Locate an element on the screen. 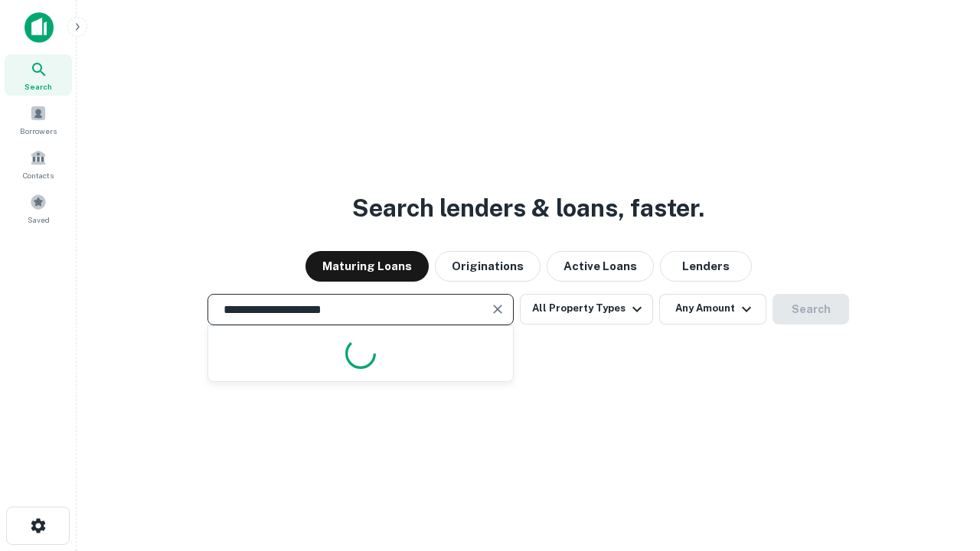 The height and width of the screenshot is (551, 980). a: Contacts is located at coordinates (38, 164).